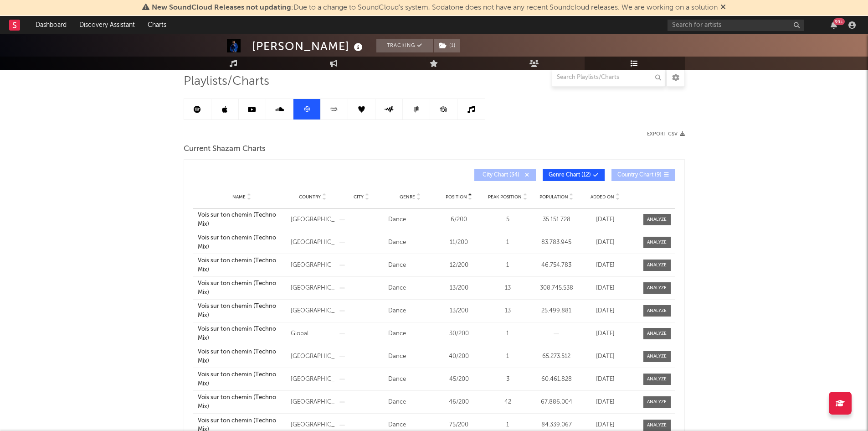  I want to click on div: 30 / 200, so click(459, 334).